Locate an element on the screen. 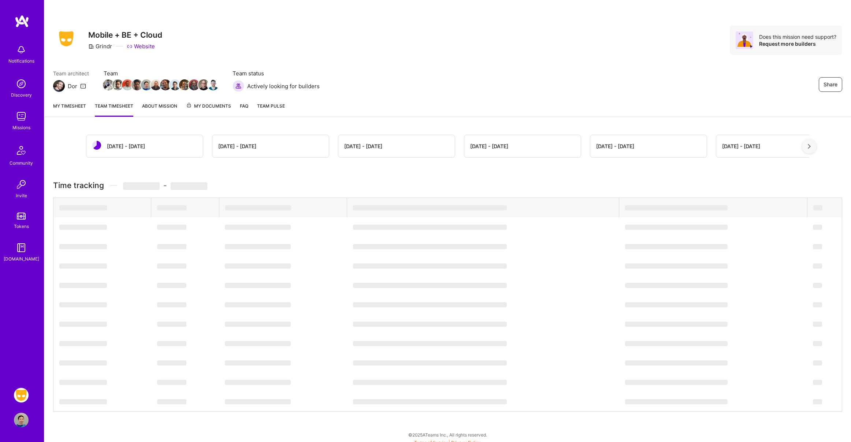 This screenshot has height=442, width=851. div: Missions is located at coordinates (21, 127).